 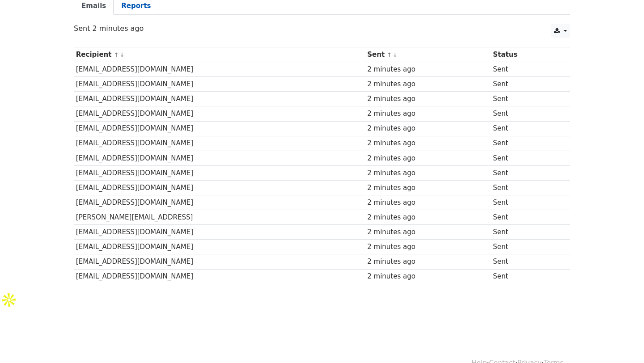 What do you see at coordinates (622, 341) in the screenshot?
I see `div: Chat Widget` at bounding box center [622, 341].